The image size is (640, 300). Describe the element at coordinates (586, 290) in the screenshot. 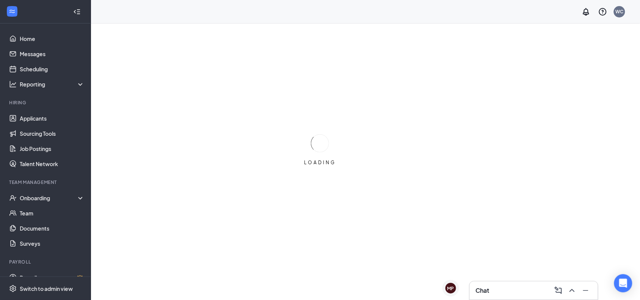

I see `svg: Minimize` at that location.